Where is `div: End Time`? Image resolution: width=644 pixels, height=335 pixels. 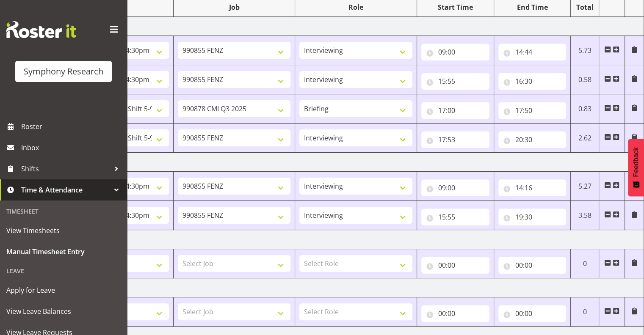
div: End Time is located at coordinates (532, 7).